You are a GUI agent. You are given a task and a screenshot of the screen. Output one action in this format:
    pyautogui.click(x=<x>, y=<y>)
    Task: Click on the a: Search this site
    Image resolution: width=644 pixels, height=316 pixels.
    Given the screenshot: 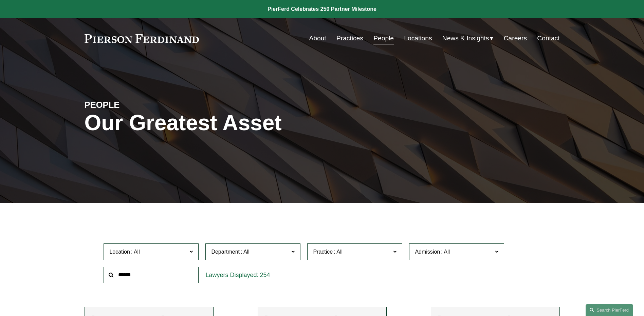 What is the action you would take?
    pyautogui.click(x=609, y=310)
    